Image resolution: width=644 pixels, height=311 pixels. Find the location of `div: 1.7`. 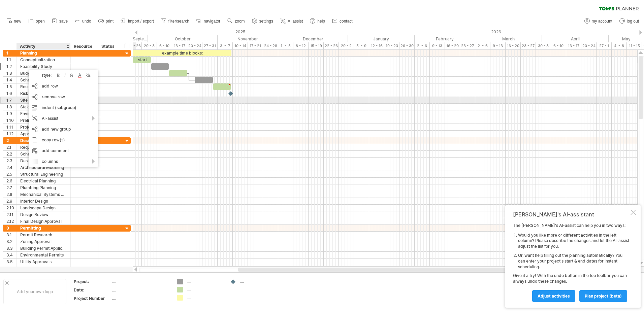

div: 1.7 is located at coordinates (11, 100).